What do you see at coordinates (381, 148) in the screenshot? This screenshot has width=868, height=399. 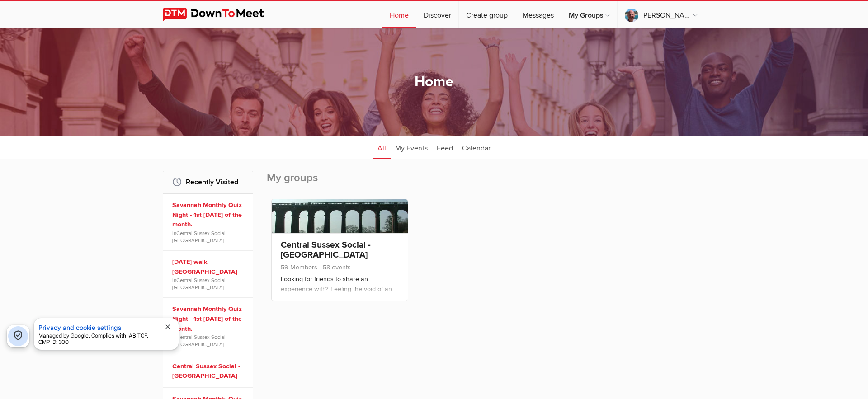 I see `a: All` at bounding box center [381, 148].